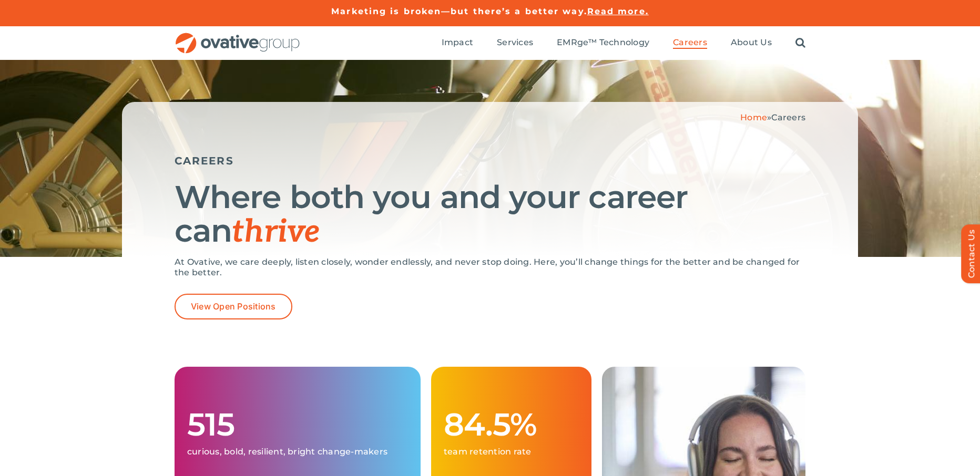 The width and height of the screenshot is (980, 476). I want to click on span: EMRge™ Technology, so click(604, 43).